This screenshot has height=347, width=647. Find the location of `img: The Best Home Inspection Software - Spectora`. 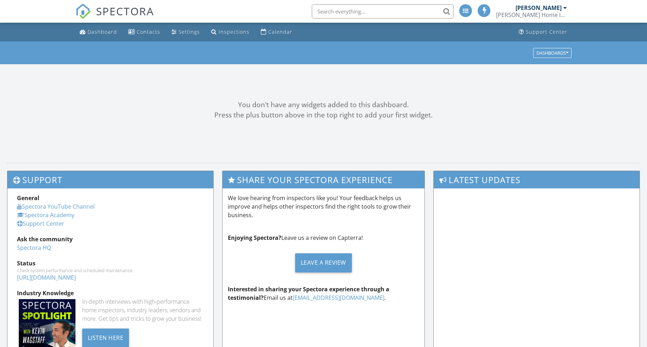

img: The Best Home Inspection Software - Spectora is located at coordinates (83, 11).